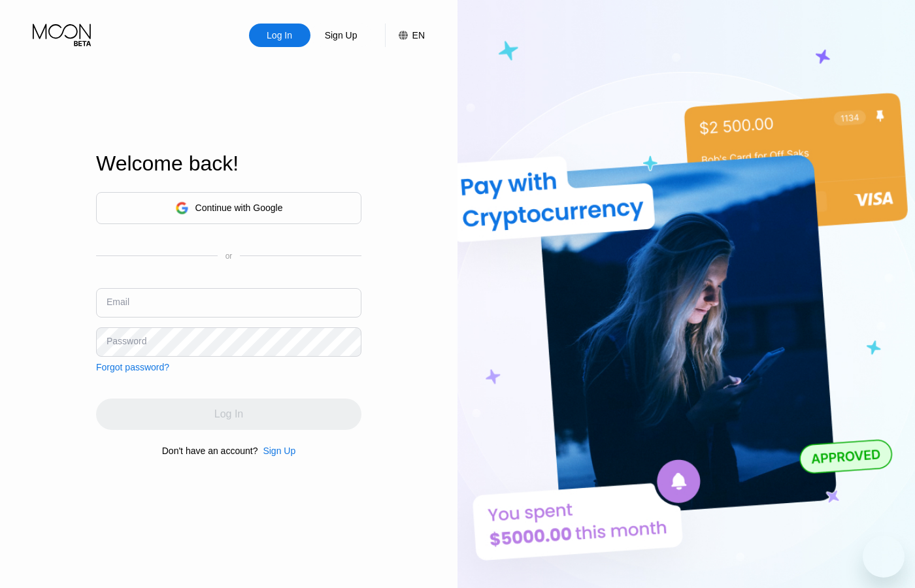 The width and height of the screenshot is (915, 588). Describe the element at coordinates (210, 451) in the screenshot. I see `div: Don't have an account?` at that location.